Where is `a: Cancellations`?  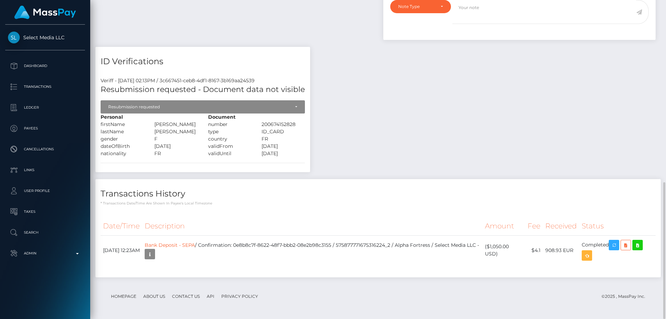 a: Cancellations is located at coordinates (45, 149).